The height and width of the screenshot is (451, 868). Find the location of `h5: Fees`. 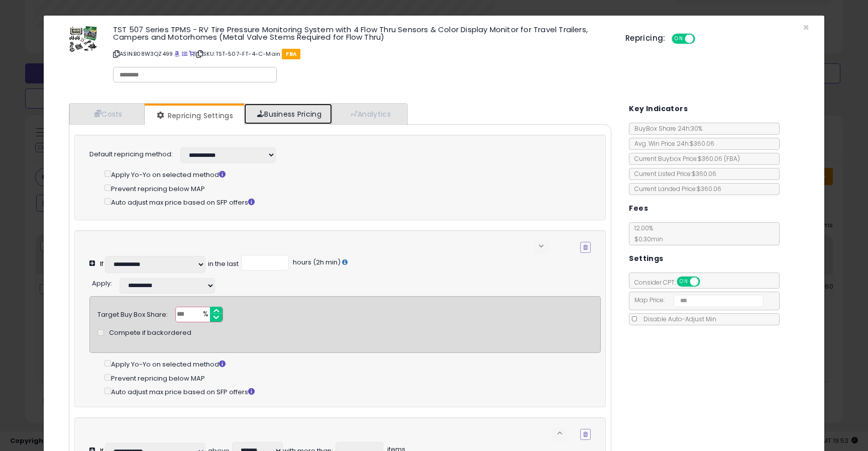

h5: Fees is located at coordinates (638, 208).